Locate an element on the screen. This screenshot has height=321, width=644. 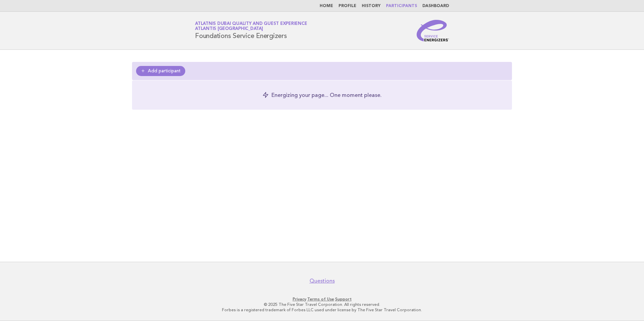
a: Terms of Use is located at coordinates (320, 299).